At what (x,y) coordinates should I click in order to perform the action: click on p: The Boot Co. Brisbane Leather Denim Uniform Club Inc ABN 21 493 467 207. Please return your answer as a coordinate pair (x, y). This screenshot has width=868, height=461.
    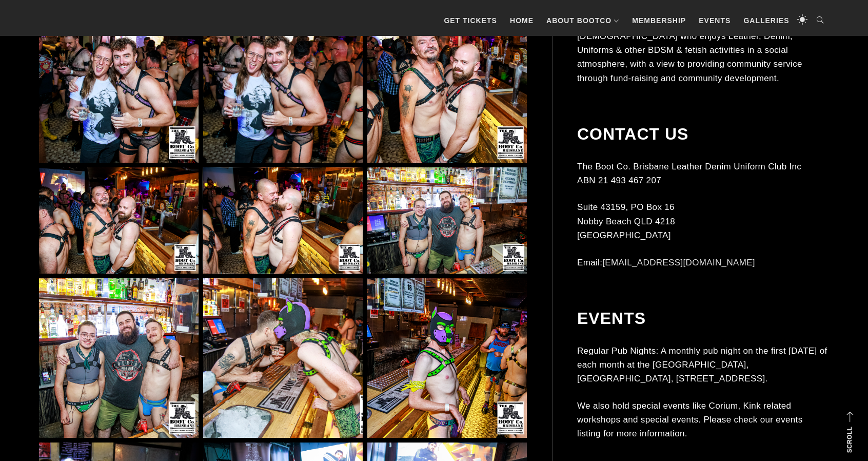
    Looking at the image, I should click on (703, 173).